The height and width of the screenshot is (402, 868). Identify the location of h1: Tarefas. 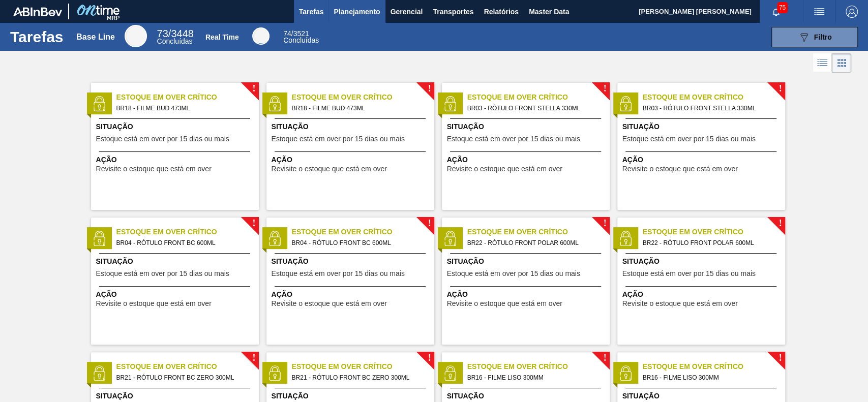
(37, 37).